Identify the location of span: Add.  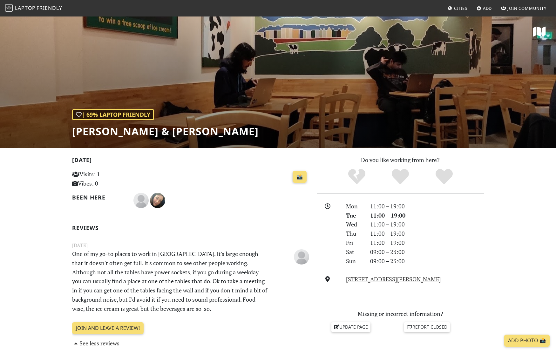
(487, 8).